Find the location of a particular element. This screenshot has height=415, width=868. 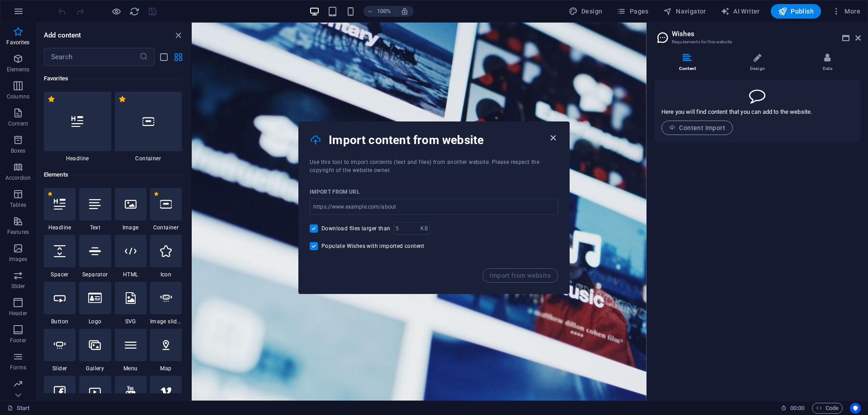

a: Click to cancel selection. Double-click to open Pages is located at coordinates (18, 409).